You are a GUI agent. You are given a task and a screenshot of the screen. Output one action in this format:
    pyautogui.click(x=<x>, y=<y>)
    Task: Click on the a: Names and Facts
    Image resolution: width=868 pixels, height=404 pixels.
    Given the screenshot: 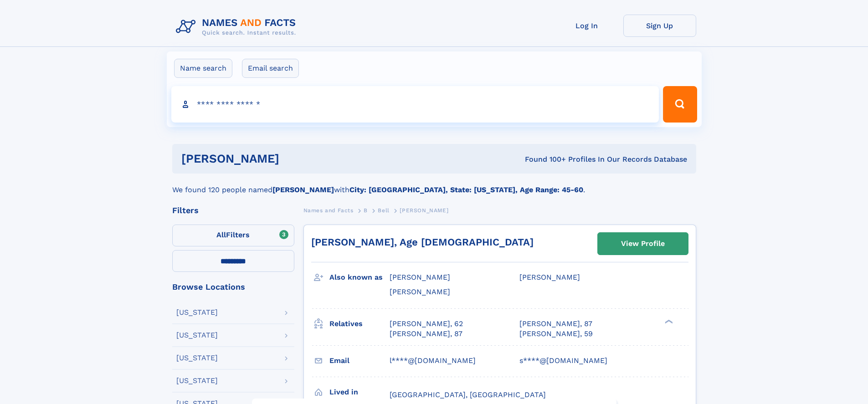 What is the action you would take?
    pyautogui.click(x=328, y=210)
    